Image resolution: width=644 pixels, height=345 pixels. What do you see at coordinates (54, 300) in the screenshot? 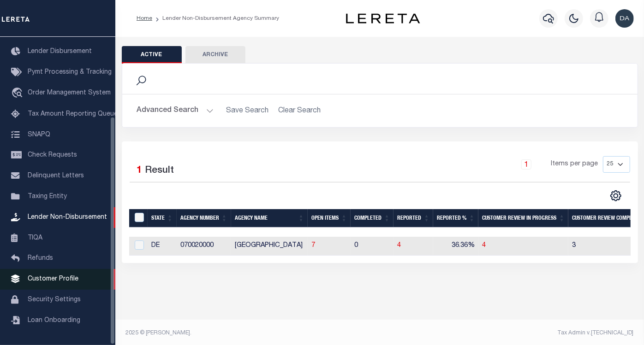
I see `span: Security Settings` at bounding box center [54, 300].